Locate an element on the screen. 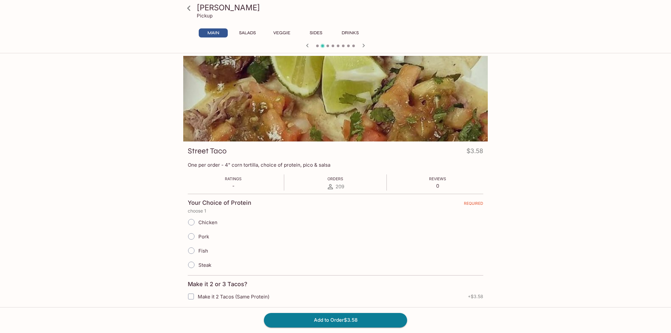 The height and width of the screenshot is (333, 671). span: Pork is located at coordinates (204, 236).